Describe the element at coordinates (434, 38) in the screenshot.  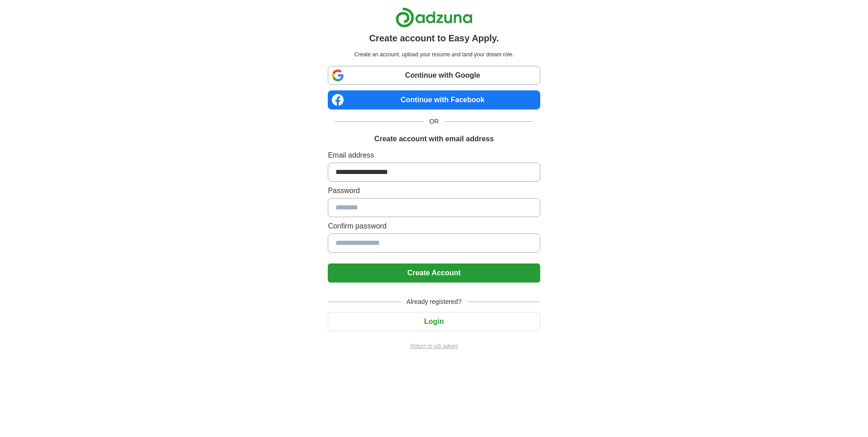
I see `h1: Create account to Easy Apply.` at that location.